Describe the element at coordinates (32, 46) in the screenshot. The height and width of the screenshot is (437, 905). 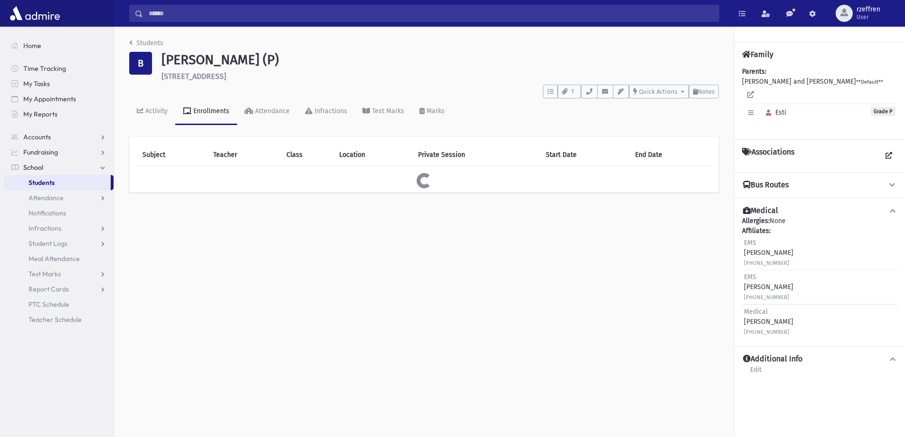
I see `span: Home` at that location.